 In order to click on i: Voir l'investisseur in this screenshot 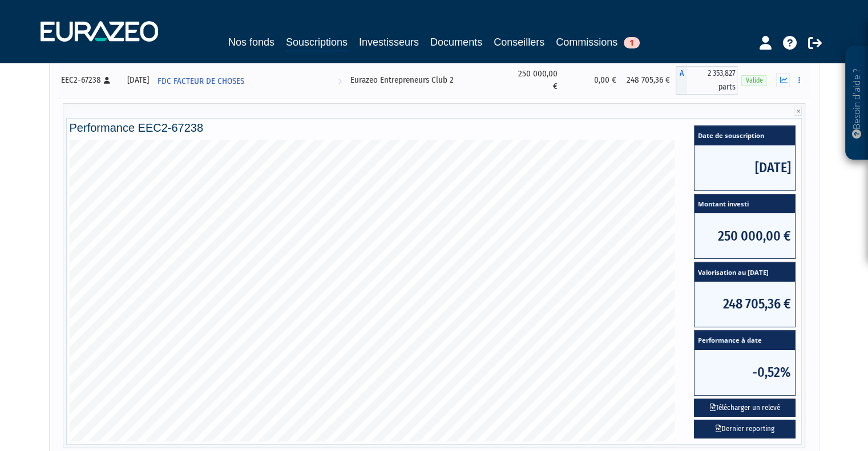, I will do `click(339, 81)`.